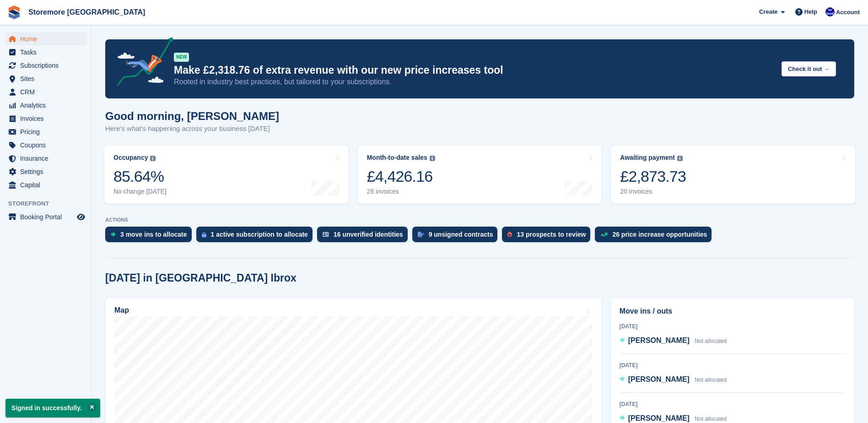  I want to click on div: 1 active subscription to allocate, so click(259, 234).